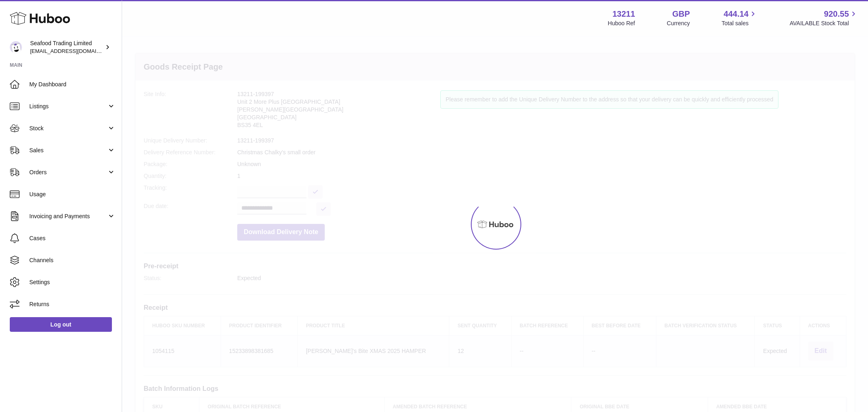  Describe the element at coordinates (624, 14) in the screenshot. I see `strong: 13211` at that location.